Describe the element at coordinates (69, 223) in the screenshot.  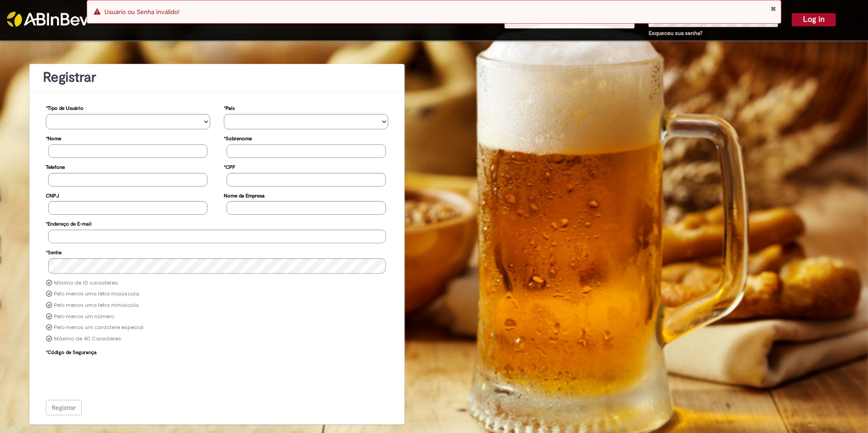
I see `label: Endereço de E-mail` at that location.